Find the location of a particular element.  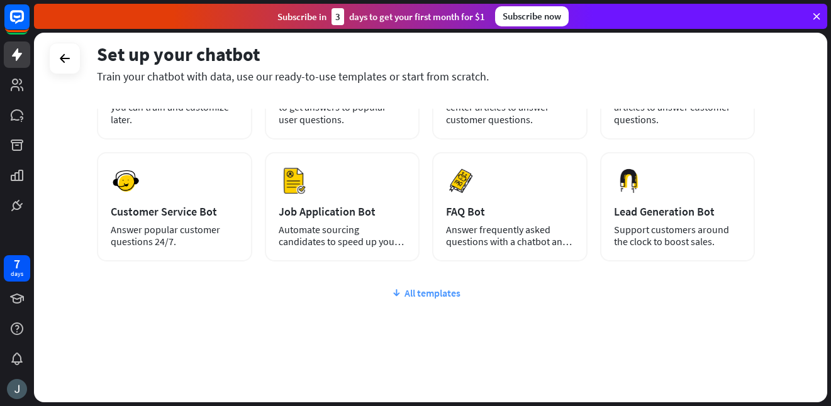

div: 7 is located at coordinates (17, 264).